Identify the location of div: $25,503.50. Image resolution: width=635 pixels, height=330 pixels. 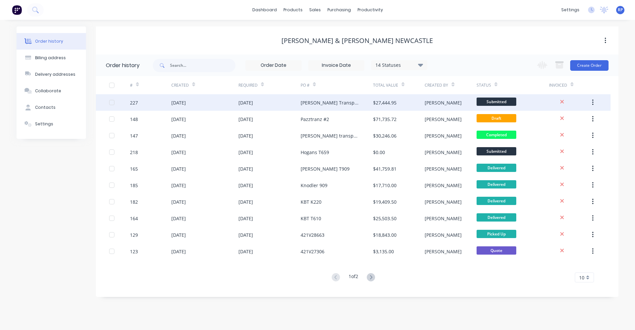
(385, 218).